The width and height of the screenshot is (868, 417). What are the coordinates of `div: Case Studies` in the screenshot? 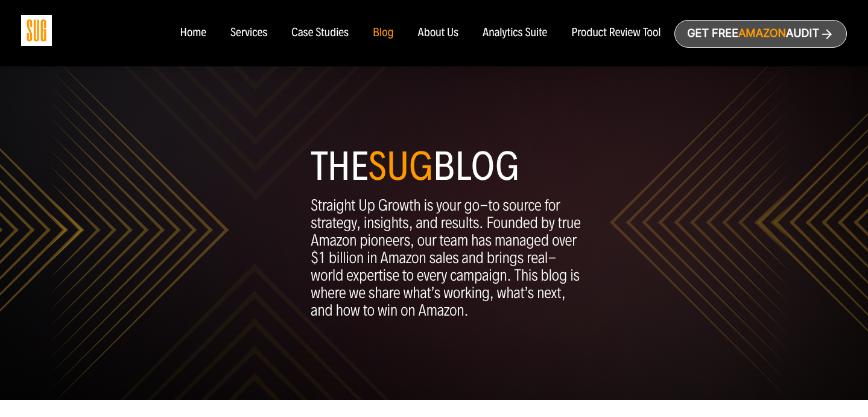 It's located at (319, 33).